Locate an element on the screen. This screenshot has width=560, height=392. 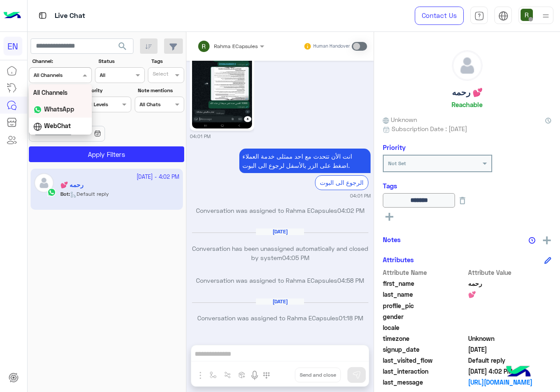
div: EN is located at coordinates (13, 46).